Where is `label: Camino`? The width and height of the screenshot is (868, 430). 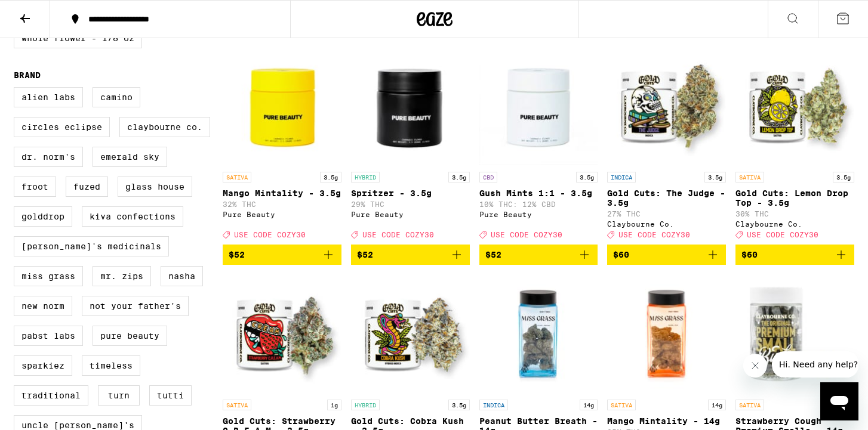
label: Camino is located at coordinates (117, 97).